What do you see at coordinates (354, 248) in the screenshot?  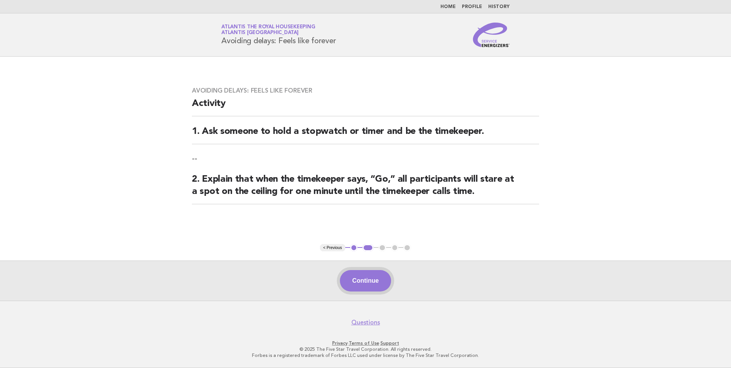 I see `button: 1` at bounding box center [354, 248].